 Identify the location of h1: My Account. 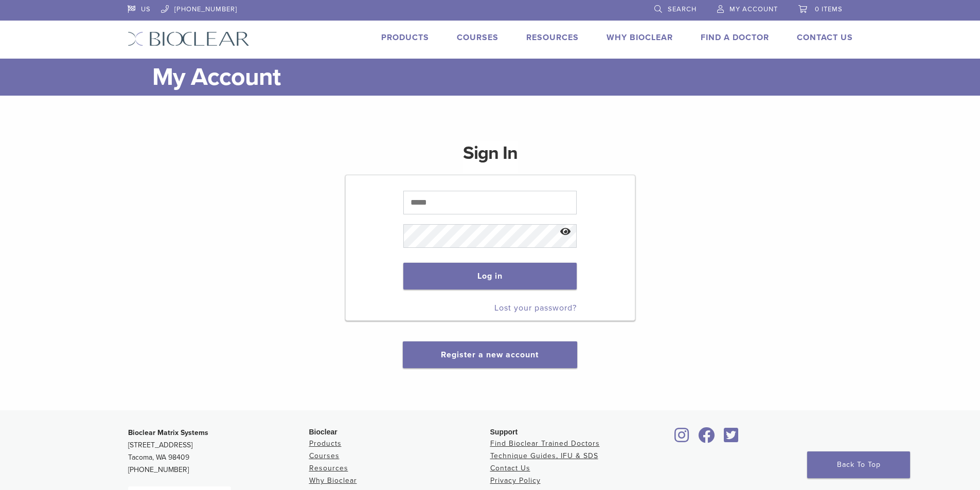
(503, 77).